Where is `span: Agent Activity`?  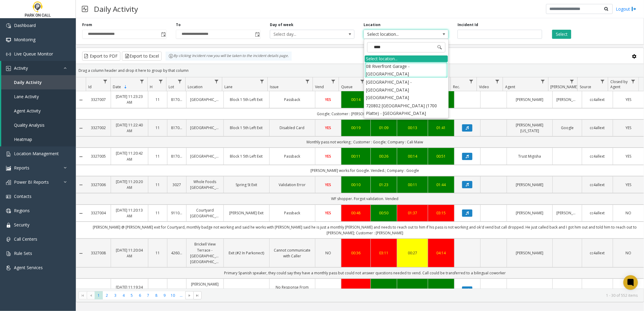 span: Agent Activity is located at coordinates (27, 111).